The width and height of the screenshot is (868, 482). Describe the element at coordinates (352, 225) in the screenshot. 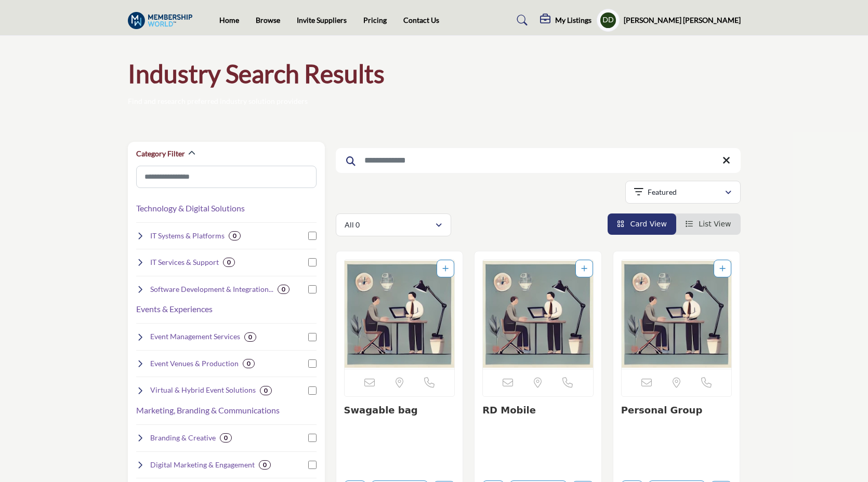

I see `p: All 0` at that location.